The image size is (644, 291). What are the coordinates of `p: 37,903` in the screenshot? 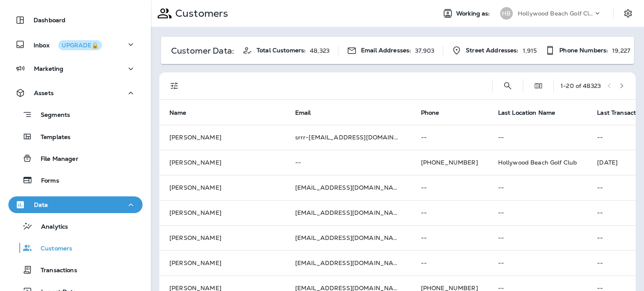 It's located at (425, 51).